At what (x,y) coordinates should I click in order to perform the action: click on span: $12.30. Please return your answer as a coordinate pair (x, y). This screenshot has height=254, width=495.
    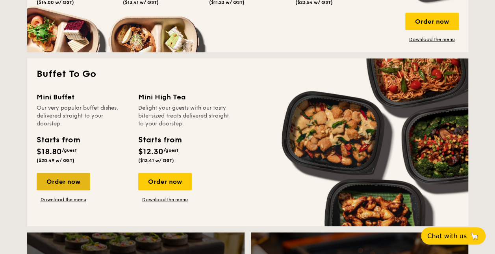
    Looking at the image, I should click on (151, 152).